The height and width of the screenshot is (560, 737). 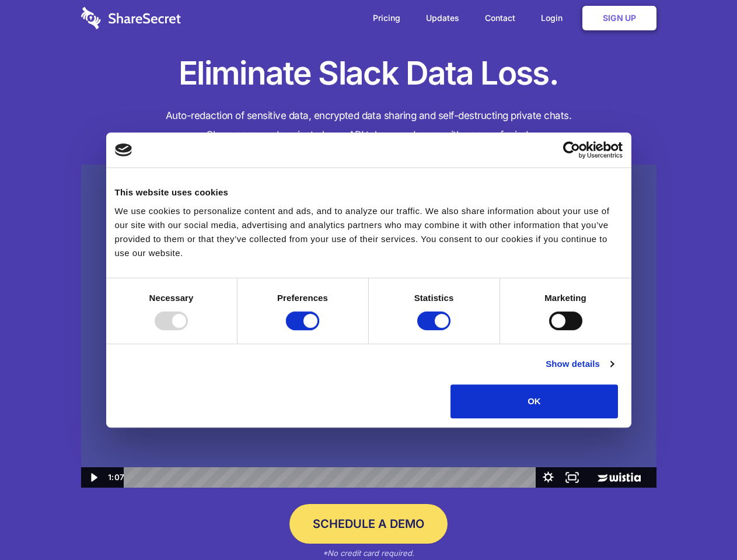 I want to click on img: logo, so click(x=124, y=150).